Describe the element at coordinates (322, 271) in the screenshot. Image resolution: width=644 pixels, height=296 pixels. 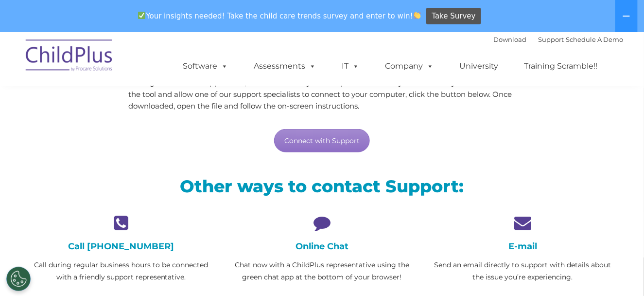
I see `p: Chat now with a ChildPlus representative using the green chat app at the bottom of your browser!` at that location.